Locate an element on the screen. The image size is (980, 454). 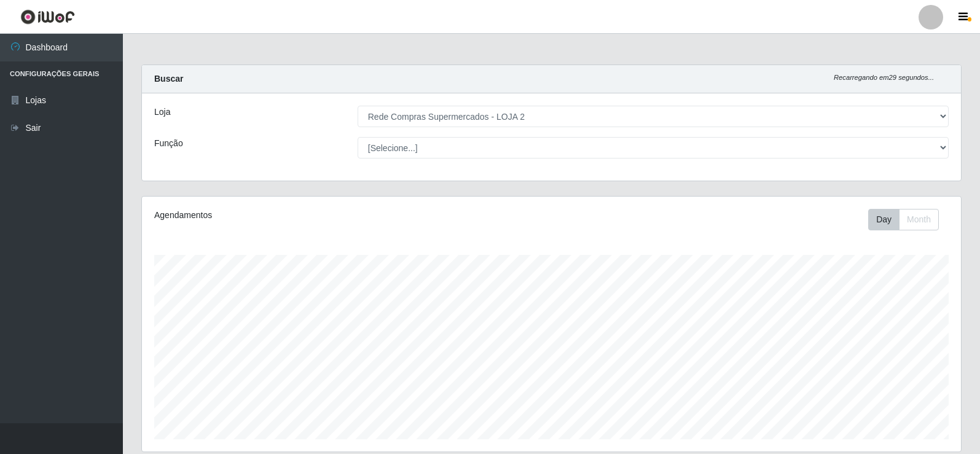
i: Recarregando em 29 segundos... is located at coordinates (884, 78).